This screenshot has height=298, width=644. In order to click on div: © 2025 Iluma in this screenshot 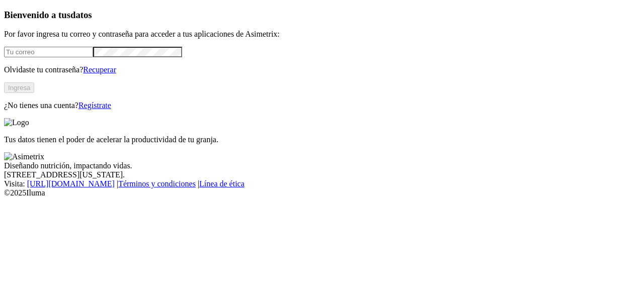, I will do `click(322, 193)`.